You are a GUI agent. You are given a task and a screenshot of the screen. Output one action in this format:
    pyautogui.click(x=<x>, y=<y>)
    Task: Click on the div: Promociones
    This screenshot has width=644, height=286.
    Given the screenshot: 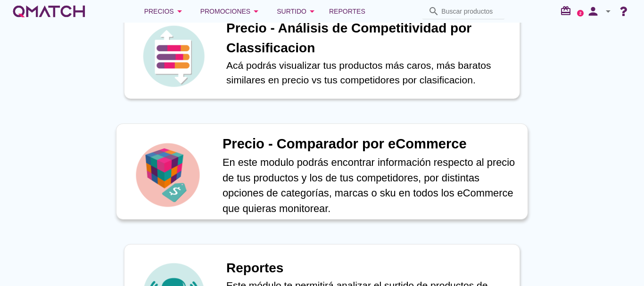 What is the action you would take?
    pyautogui.click(x=231, y=12)
    